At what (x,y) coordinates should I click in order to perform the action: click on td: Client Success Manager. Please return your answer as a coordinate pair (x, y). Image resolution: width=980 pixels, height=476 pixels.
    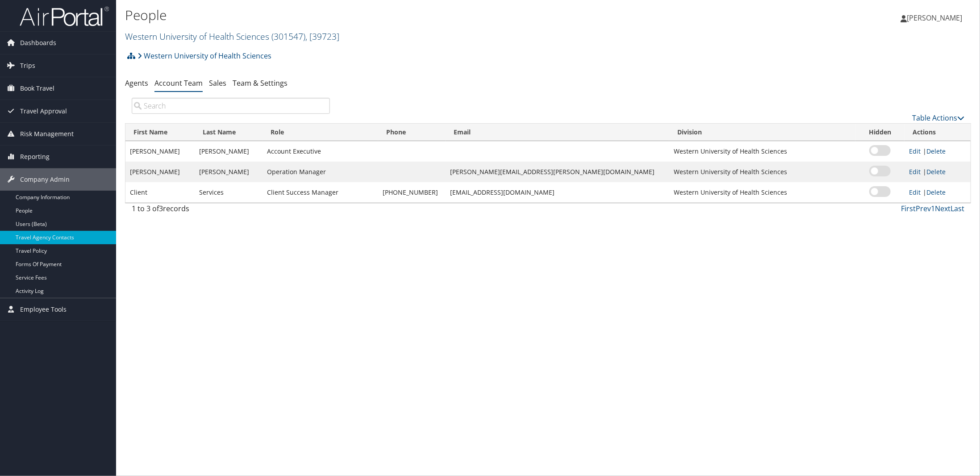
    Looking at the image, I should click on (320, 192).